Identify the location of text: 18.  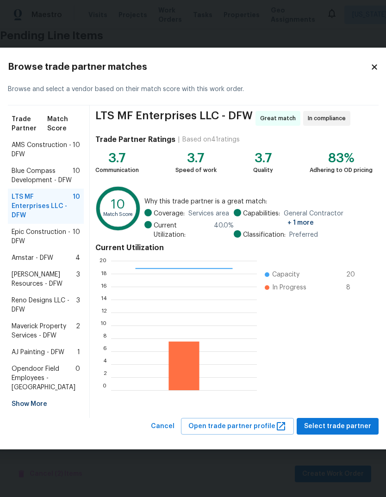
(103, 273).